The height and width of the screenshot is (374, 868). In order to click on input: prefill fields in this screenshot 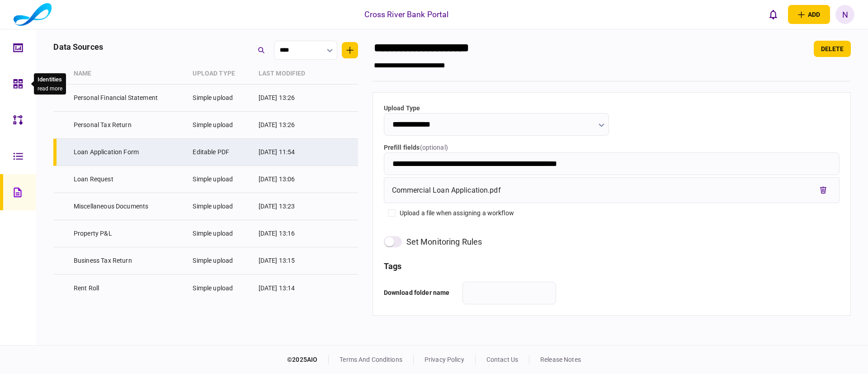, I will do `click(612, 164)`.